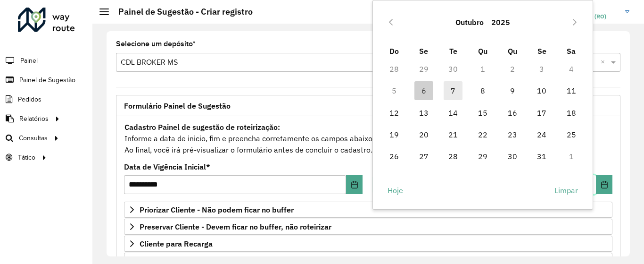 The height and width of the screenshot is (264, 644). Describe the element at coordinates (453, 90) in the screenshot. I see `td: 7` at that location.